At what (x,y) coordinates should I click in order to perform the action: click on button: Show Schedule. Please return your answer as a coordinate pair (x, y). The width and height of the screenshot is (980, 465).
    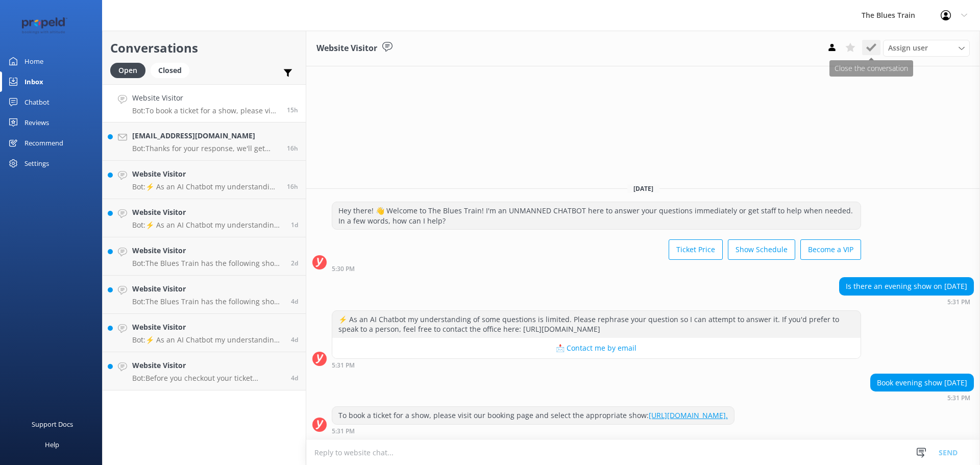
    Looking at the image, I should click on (761, 250).